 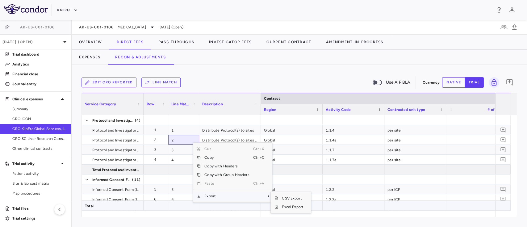 I want to click on button: Investigator Fees, so click(x=230, y=42).